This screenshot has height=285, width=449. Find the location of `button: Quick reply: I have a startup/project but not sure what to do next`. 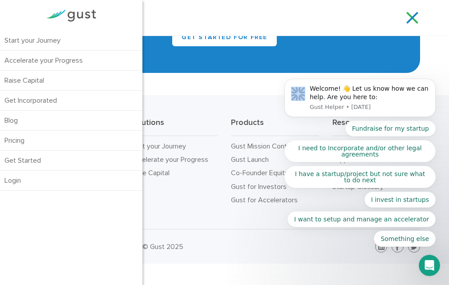

button: Quick reply: I have a startup/project but not sure what to do next is located at coordinates (89, 238).